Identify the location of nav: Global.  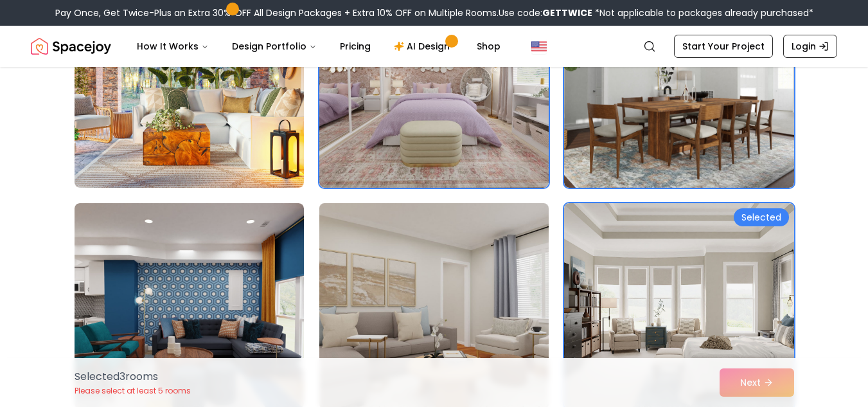
(434, 46).